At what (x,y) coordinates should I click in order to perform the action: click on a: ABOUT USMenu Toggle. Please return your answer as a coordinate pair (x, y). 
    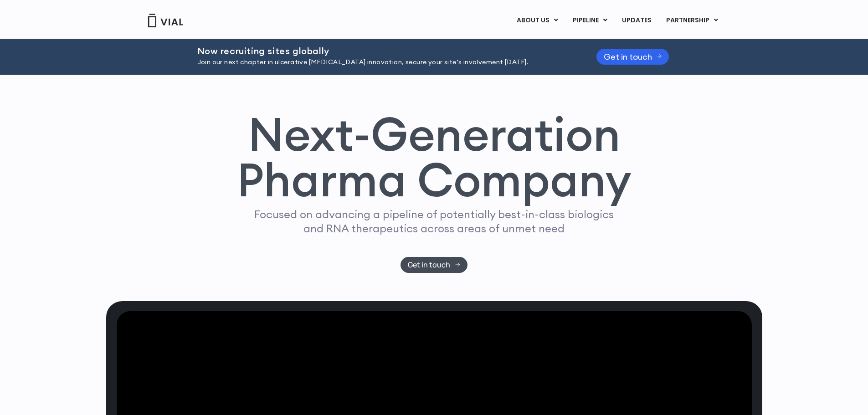
    Looking at the image, I should click on (537, 20).